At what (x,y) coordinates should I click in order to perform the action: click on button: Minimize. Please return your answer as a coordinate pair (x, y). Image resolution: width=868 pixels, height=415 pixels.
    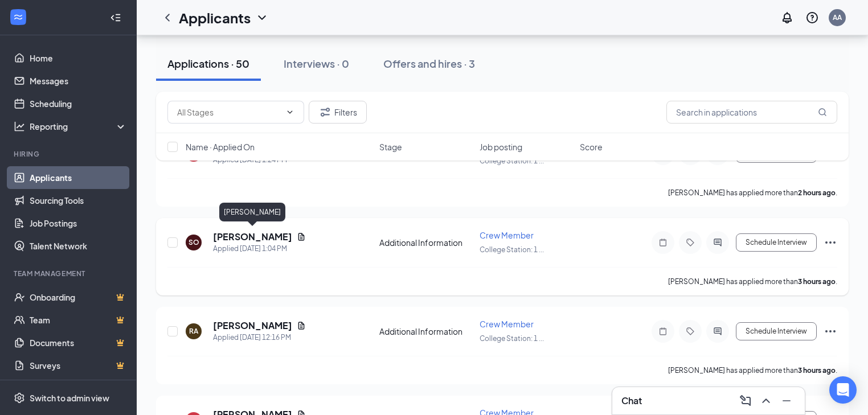
    Looking at the image, I should click on (787, 400).